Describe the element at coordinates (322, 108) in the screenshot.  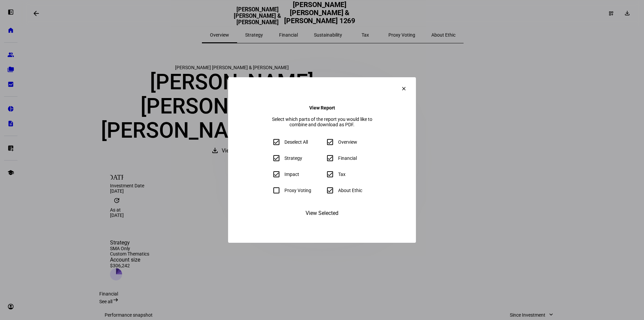
I see `h4: View Report` at that location.